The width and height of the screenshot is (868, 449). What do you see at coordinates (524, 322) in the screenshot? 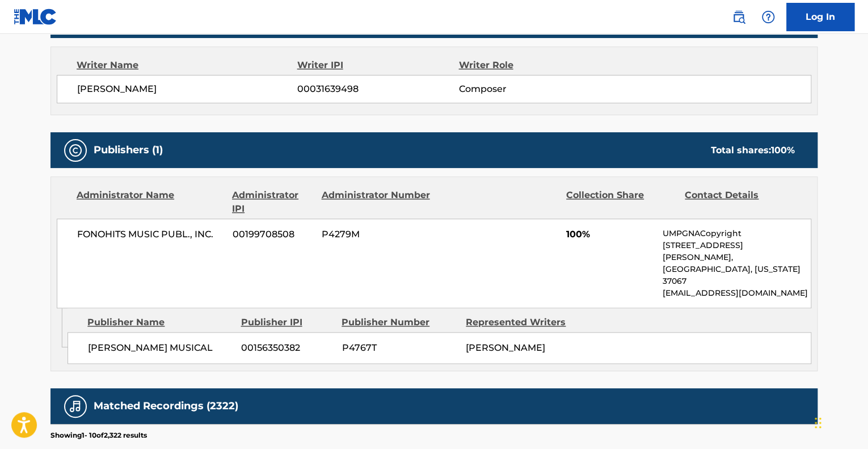
I see `div: Represented Writers` at bounding box center [524, 322].